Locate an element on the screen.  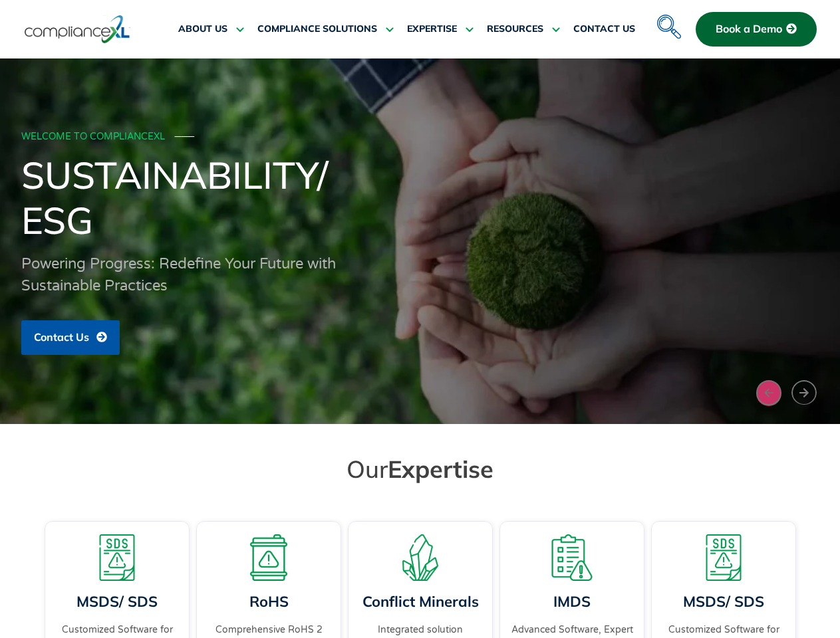
a: CONTACT US is located at coordinates (604, 29).